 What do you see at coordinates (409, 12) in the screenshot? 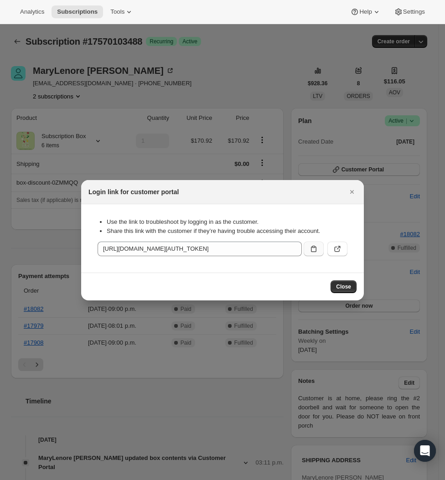
I see `button: Settings` at bounding box center [409, 12].